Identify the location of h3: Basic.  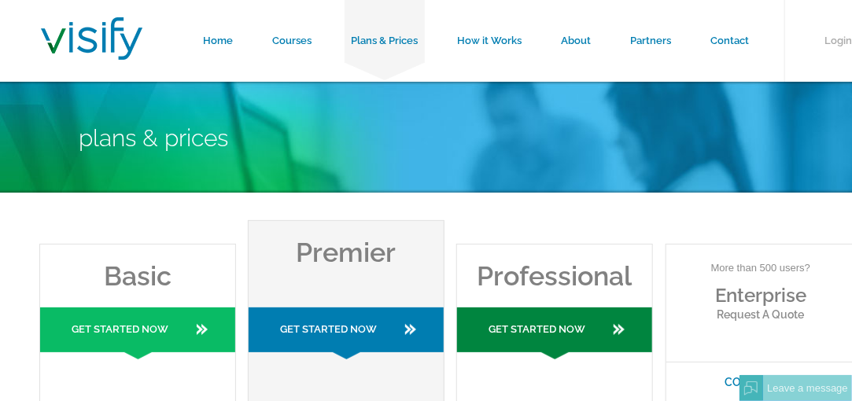
(138, 268).